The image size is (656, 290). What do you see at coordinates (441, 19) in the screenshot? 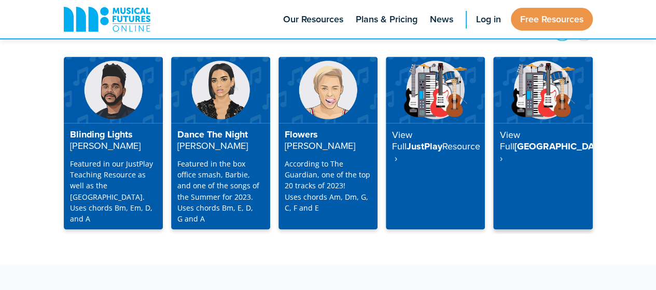
I see `span: News` at bounding box center [441, 19].